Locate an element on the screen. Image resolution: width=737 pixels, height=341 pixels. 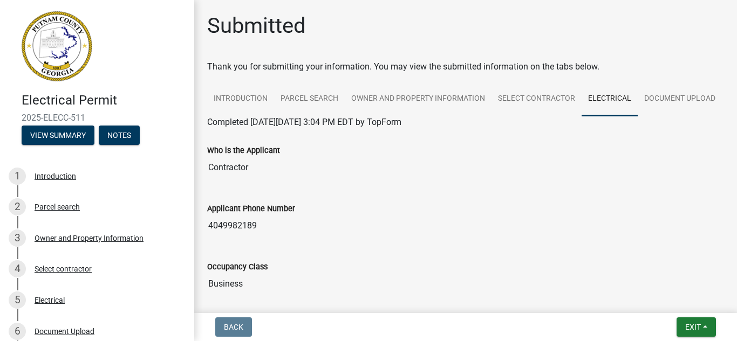
div: 1 is located at coordinates (17, 176).